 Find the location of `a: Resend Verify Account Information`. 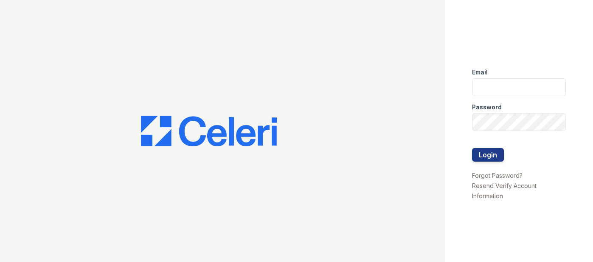

a: Resend Verify Account Information is located at coordinates (504, 190).